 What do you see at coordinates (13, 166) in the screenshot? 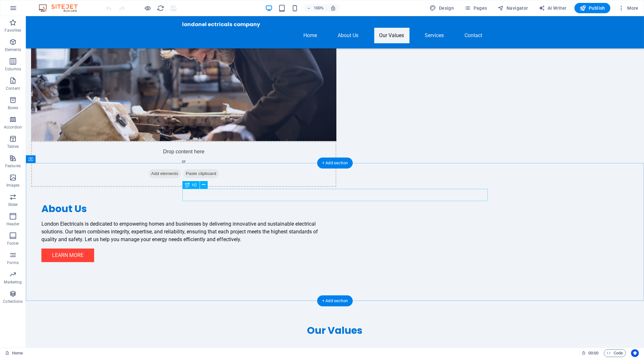
I see `p: Features` at bounding box center [13, 166].